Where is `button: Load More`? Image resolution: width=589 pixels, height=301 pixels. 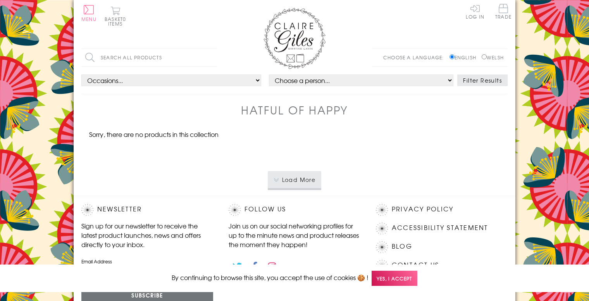
button: Load More is located at coordinates (295, 180).